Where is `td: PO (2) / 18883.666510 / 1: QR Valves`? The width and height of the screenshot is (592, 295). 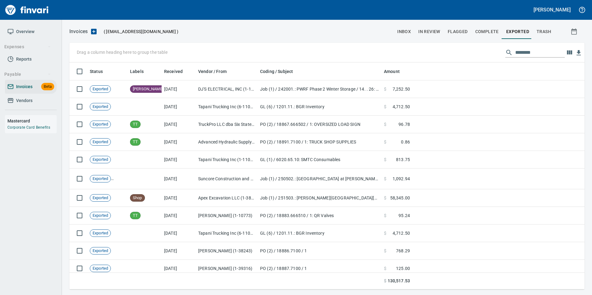
td: PO (2) / 18883.666510 / 1: QR Valves is located at coordinates (319, 216).